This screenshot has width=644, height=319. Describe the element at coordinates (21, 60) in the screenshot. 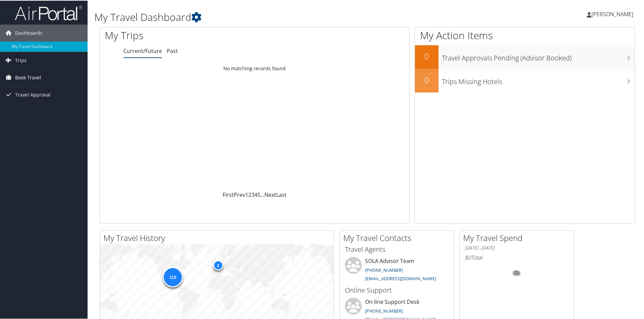

I see `span: Trips` at that location.